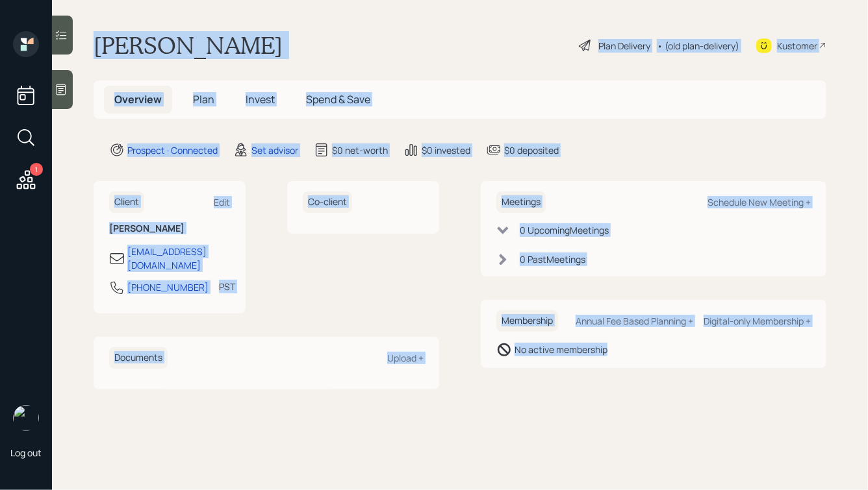 This screenshot has width=868, height=490. Describe the element at coordinates (226, 286) in the screenshot. I see `div: PST` at that location.